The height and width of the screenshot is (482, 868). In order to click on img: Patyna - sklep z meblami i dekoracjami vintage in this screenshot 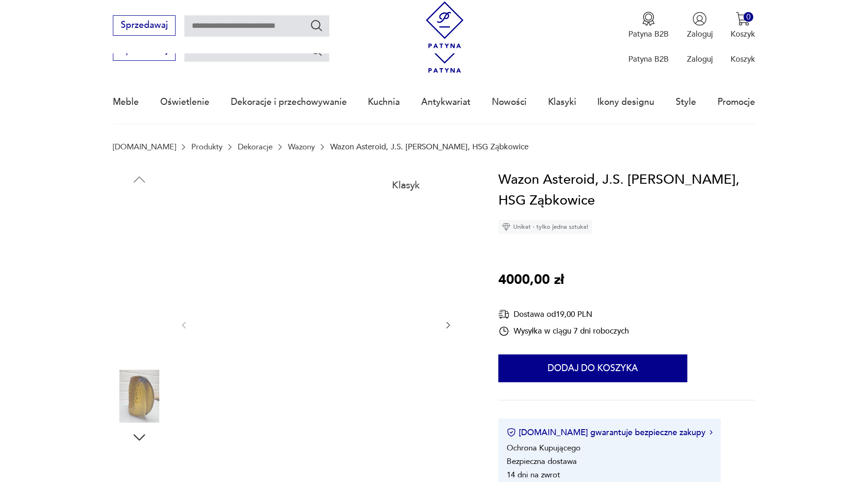, I will do `click(445, 25)`.